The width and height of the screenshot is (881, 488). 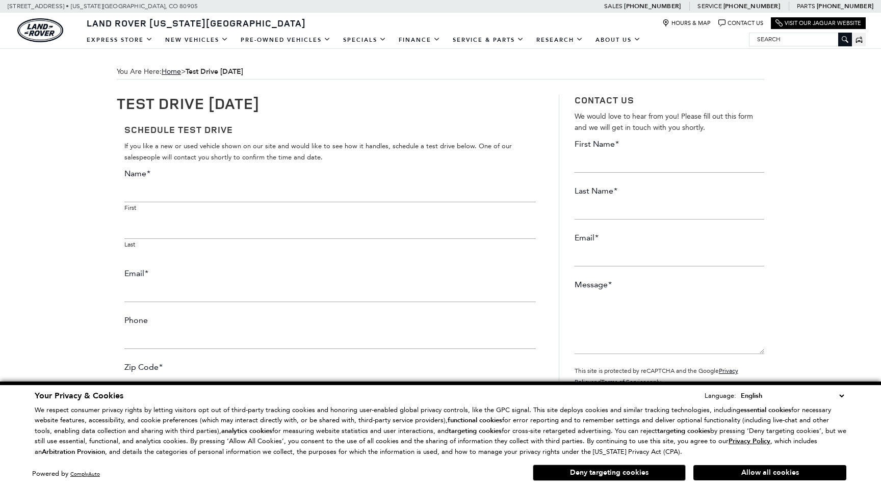 What do you see at coordinates (440, 72) in the screenshot?
I see `span: You Are Here:` at bounding box center [440, 72].